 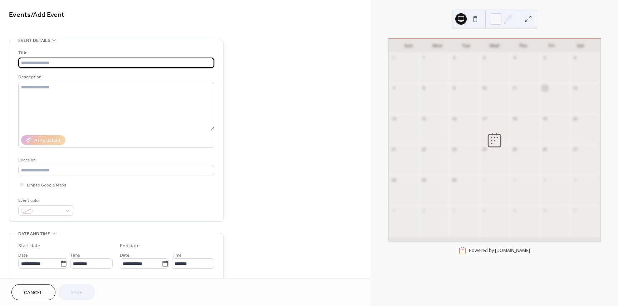 I want to click on div: 19, so click(x=545, y=118).